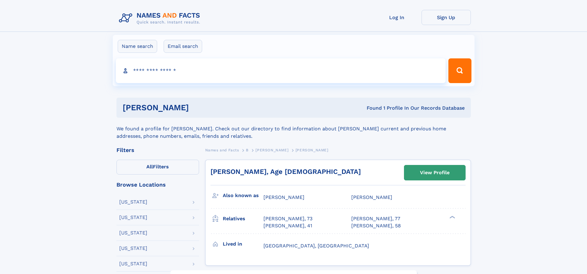 The image size is (587, 274). What do you see at coordinates (435, 172) in the screenshot?
I see `a: View Profile` at bounding box center [435, 172].